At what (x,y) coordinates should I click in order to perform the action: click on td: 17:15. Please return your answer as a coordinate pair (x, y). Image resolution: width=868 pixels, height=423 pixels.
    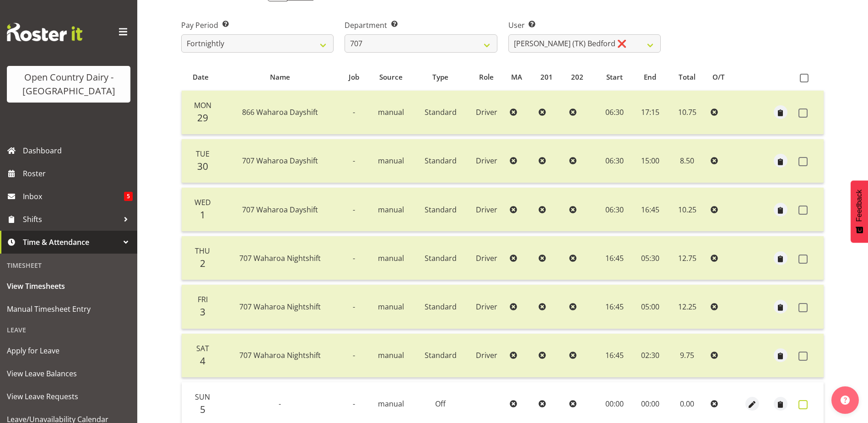
    Looking at the image, I should click on (650, 112).